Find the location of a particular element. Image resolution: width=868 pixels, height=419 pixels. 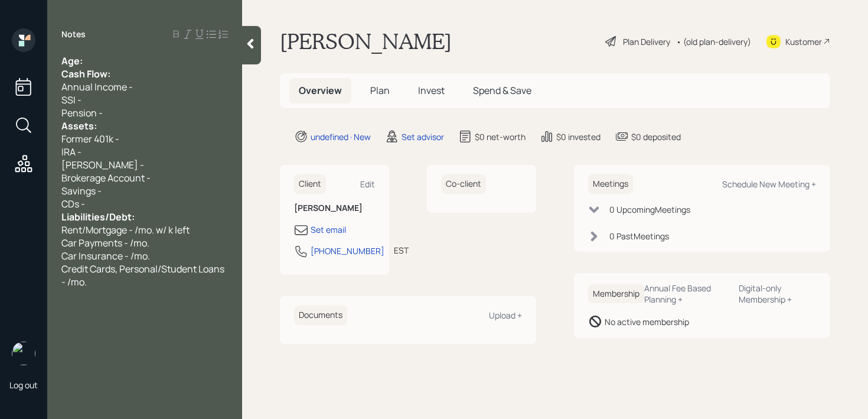

span: Invest is located at coordinates (432, 91).